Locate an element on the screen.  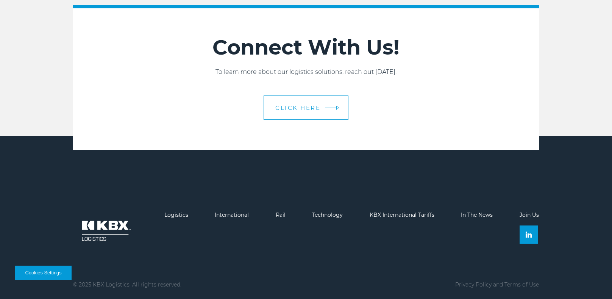
a: International is located at coordinates (232, 215).